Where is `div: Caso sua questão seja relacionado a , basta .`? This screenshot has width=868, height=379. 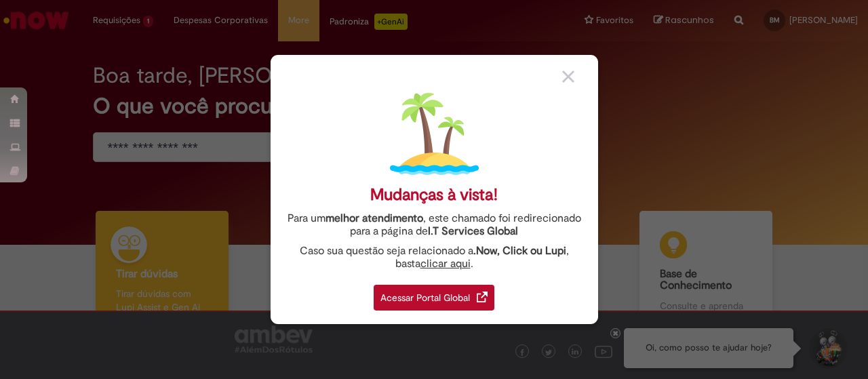
div: Caso sua questão seja relacionado a , basta . is located at coordinates (434, 257).